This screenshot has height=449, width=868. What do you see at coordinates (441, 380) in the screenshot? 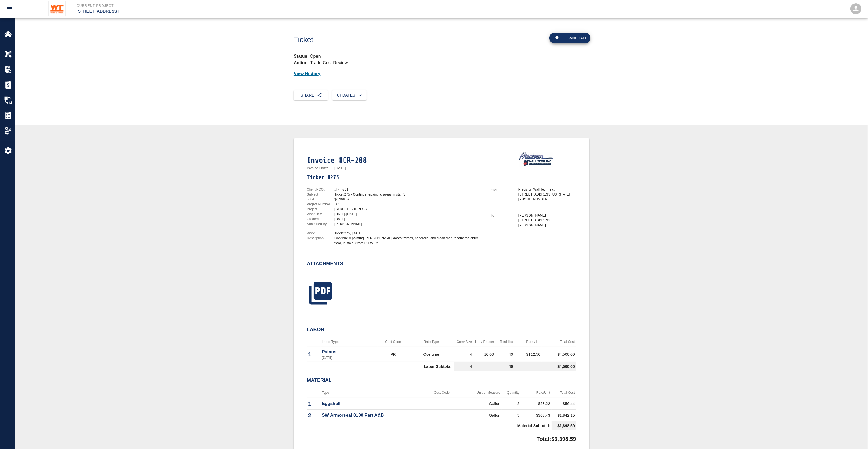
I see `h2: Material` at bounding box center [441, 380].